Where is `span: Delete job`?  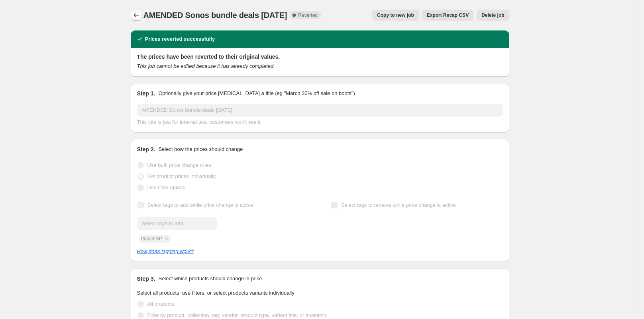 span: Delete job is located at coordinates (492, 15).